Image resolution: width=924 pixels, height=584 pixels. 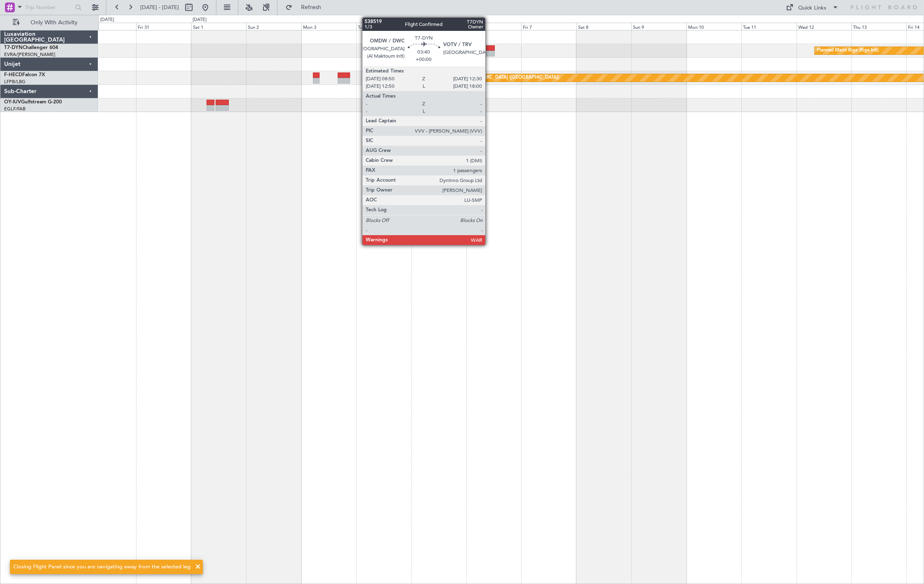 What do you see at coordinates (49, 23) in the screenshot?
I see `button: Only With Activity` at bounding box center [49, 23].